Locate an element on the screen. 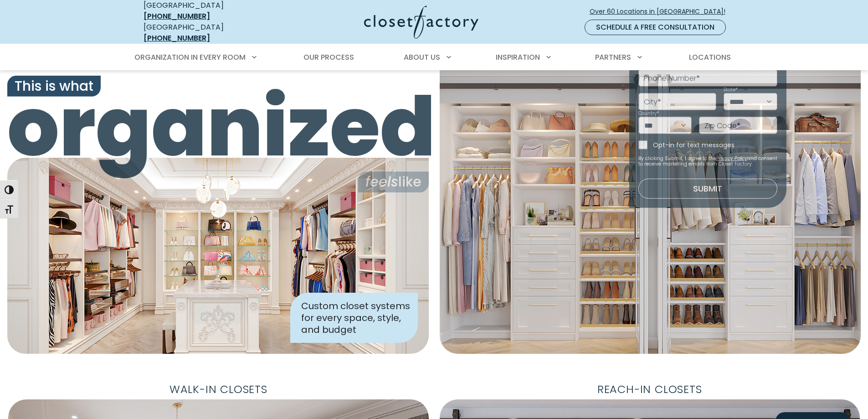  span: Organization in Every Room is located at coordinates (190, 57).